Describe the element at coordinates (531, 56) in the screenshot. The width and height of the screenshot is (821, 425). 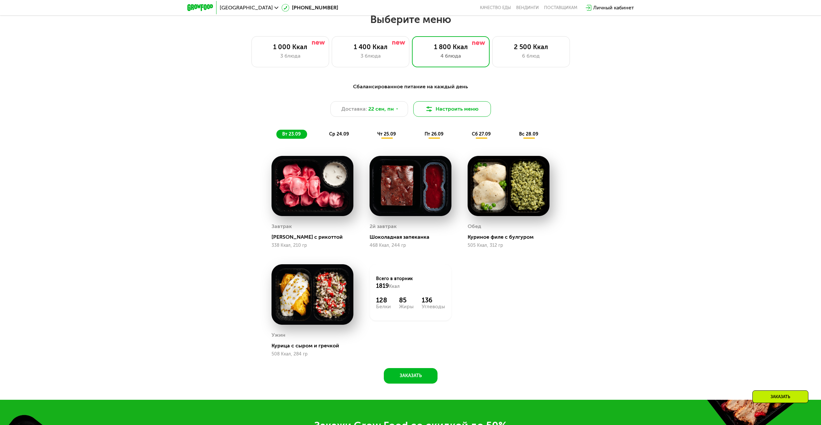
I see `div: 6 блюд` at that location.